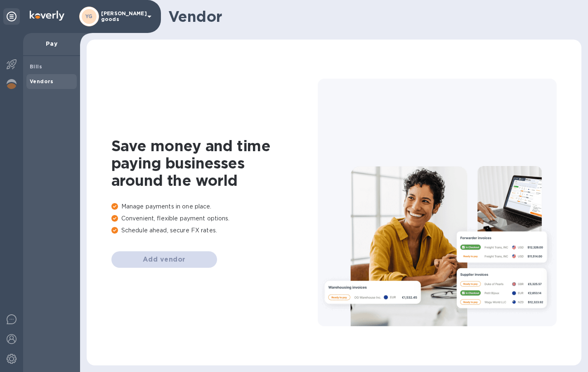 Image resolution: width=588 pixels, height=372 pixels. Describe the element at coordinates (215, 163) in the screenshot. I see `h1: Save money and time paying businesses around the world` at that location.